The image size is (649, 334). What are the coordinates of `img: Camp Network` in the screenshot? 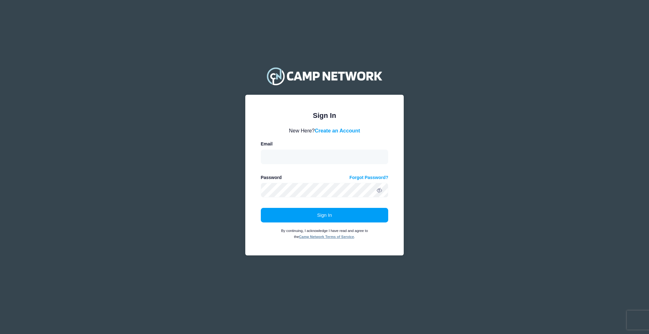 It's located at (325, 76).